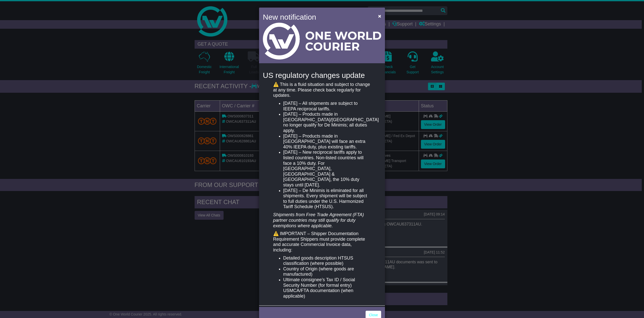 The width and height of the screenshot is (644, 318). Describe the element at coordinates (380, 16) in the screenshot. I see `button: Close` at that location.